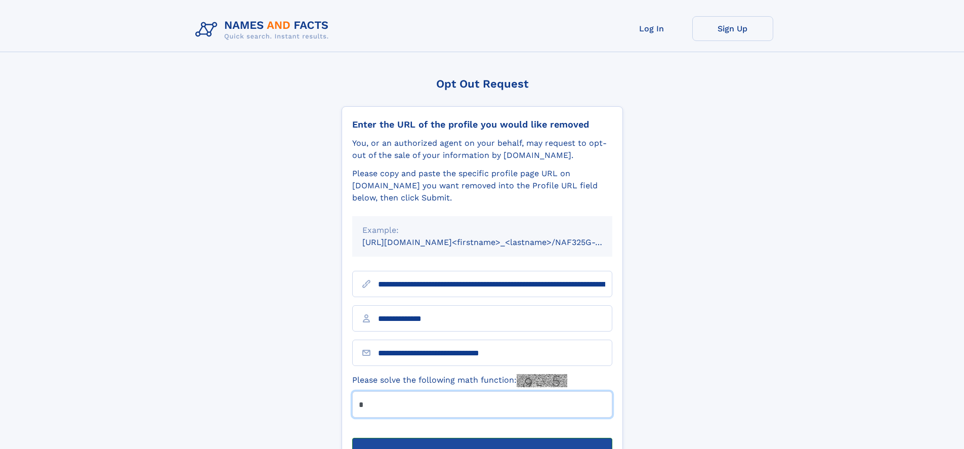 The image size is (964, 449). Describe the element at coordinates (482, 83) in the screenshot. I see `div: Opt Out Request` at that location.